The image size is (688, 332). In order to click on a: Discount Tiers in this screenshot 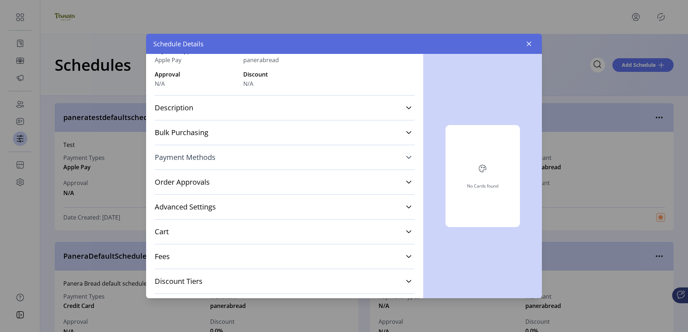, I will do `click(285, 282)`.